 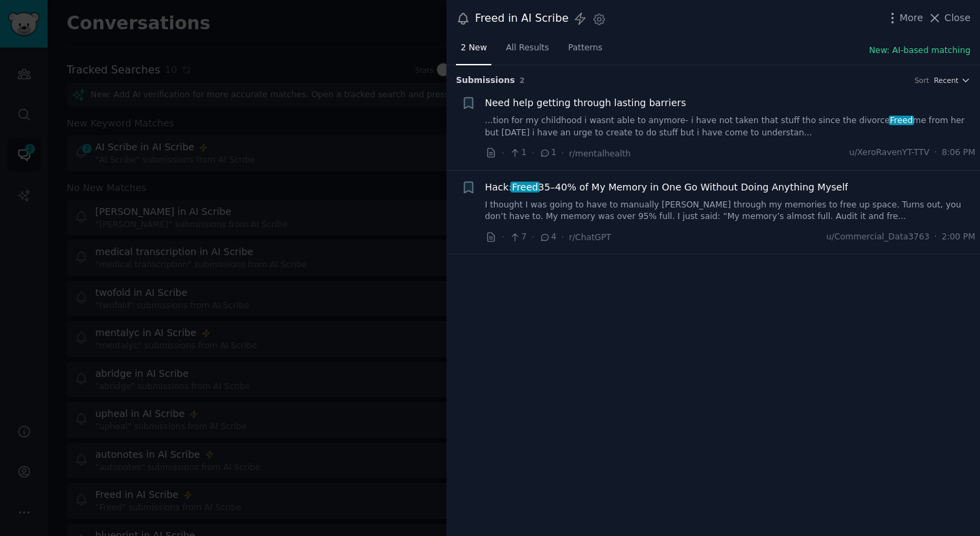 What do you see at coordinates (952, 80) in the screenshot?
I see `button: Recent` at bounding box center [952, 80].